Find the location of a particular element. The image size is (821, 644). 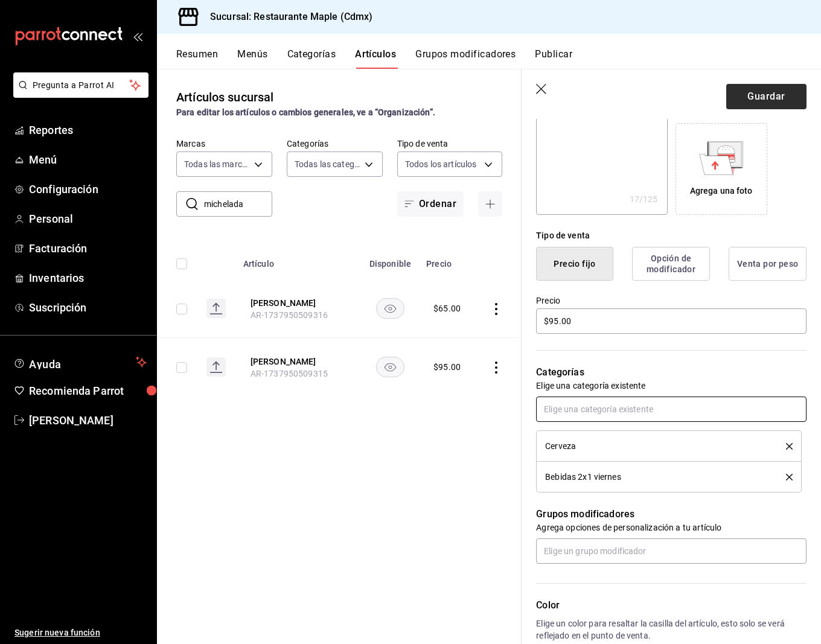

strong: Para editar los artículos o cambios generales, ve a “Organización”. is located at coordinates (306, 113).